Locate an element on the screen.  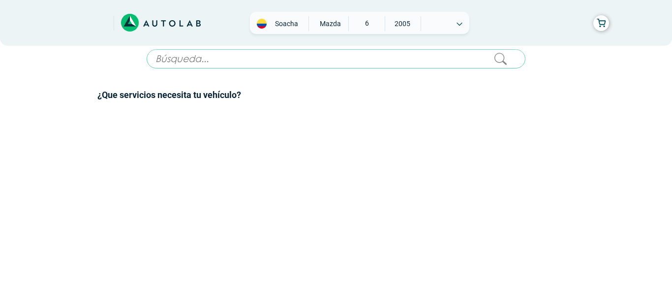
span: 2005 is located at coordinates (402, 24).